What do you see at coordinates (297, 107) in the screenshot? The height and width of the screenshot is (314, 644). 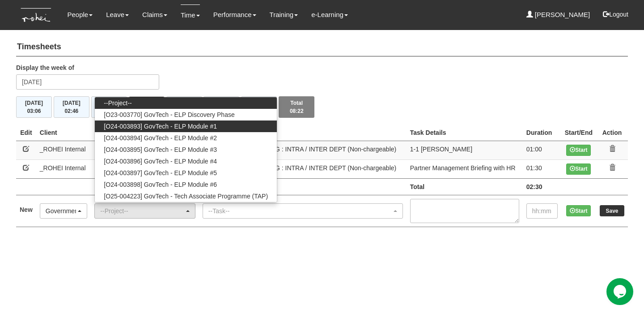 I see `button: Total08:22` at bounding box center [297, 107].